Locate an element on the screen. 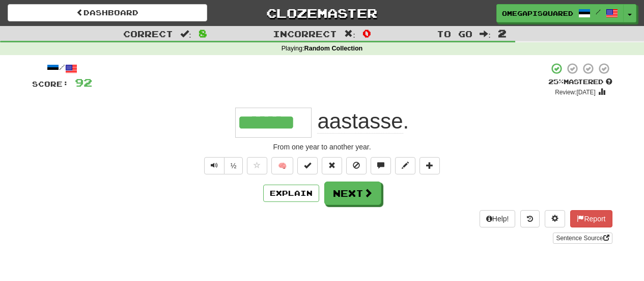 The image size is (644, 281). span: 0 is located at coordinates (367, 33).